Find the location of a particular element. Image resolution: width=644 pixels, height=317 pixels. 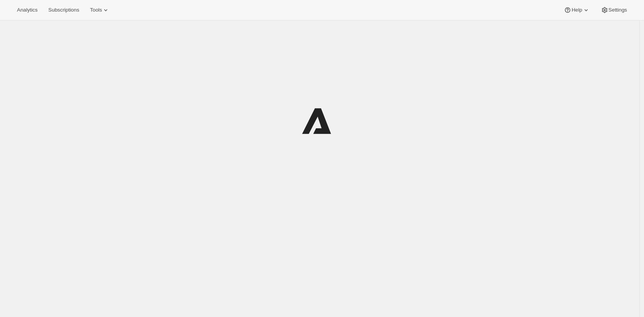

button: Settings is located at coordinates (614, 10).